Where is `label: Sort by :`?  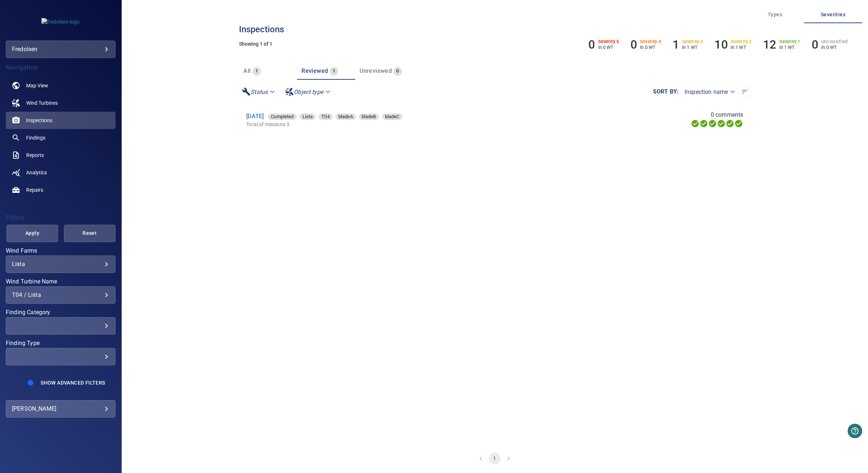
label: Sort by : is located at coordinates (666, 92).